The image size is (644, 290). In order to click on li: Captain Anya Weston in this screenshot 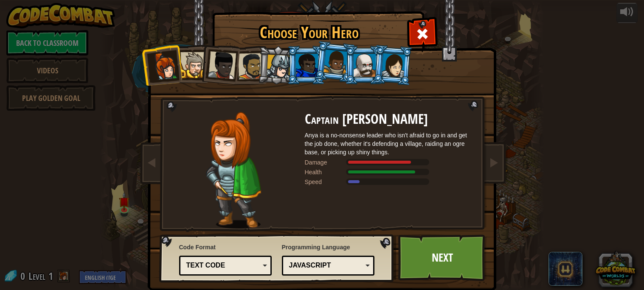, I will do `click(162, 65)`.